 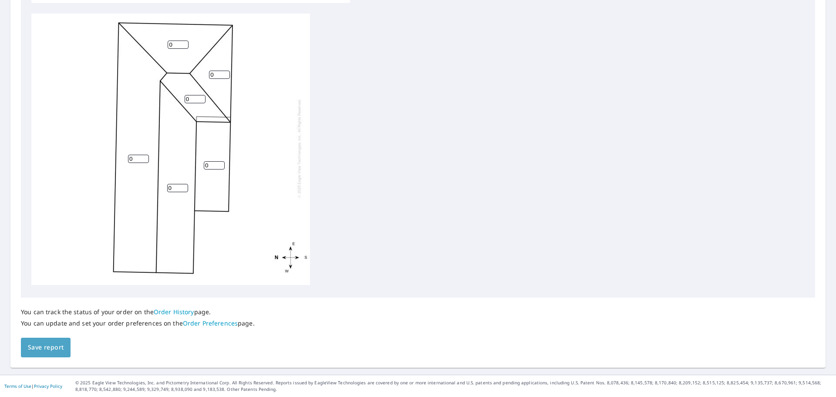 What do you see at coordinates (138, 312) in the screenshot?
I see `p: You can track the status of your order on the page.` at bounding box center [138, 312].